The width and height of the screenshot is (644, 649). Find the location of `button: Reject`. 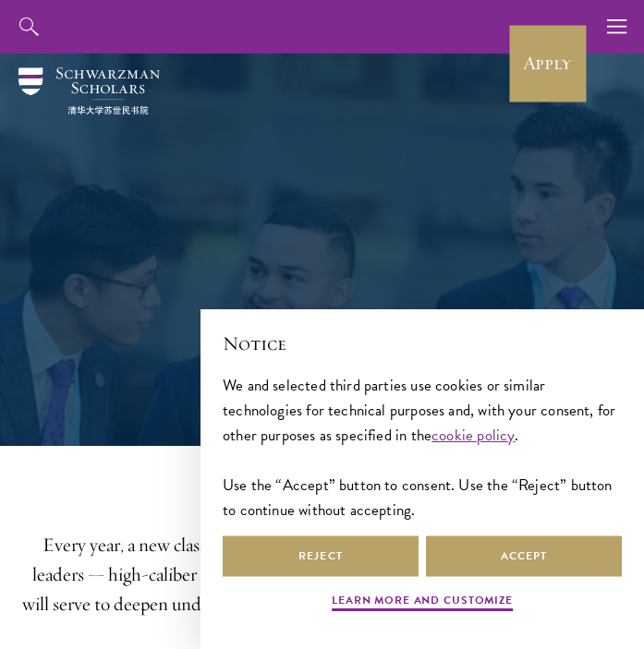

button: Reject is located at coordinates (321, 556).